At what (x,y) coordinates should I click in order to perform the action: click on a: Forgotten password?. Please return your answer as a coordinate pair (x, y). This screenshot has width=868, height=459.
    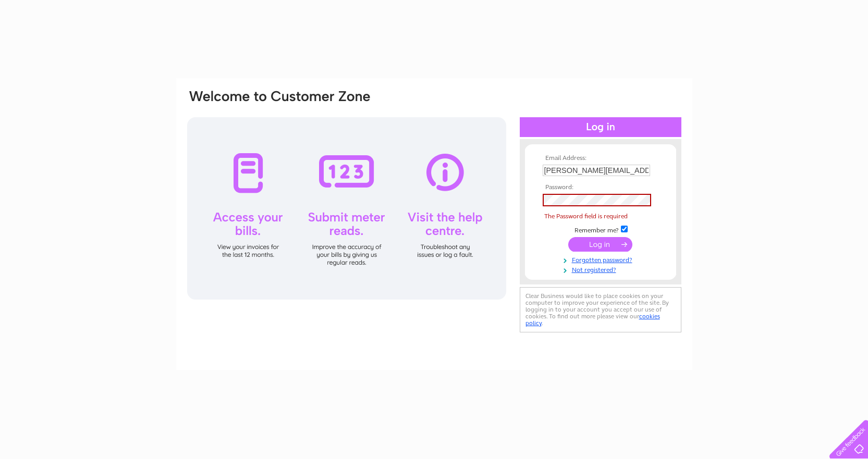
    Looking at the image, I should click on (602, 259).